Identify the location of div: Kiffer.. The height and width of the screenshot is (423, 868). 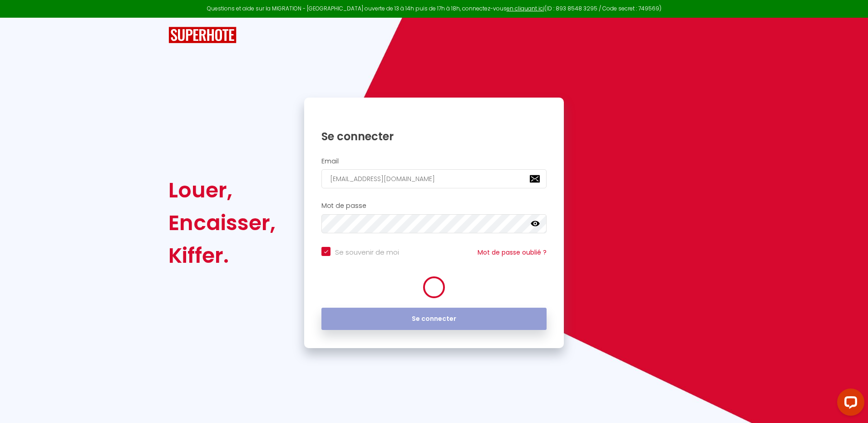
(222, 255).